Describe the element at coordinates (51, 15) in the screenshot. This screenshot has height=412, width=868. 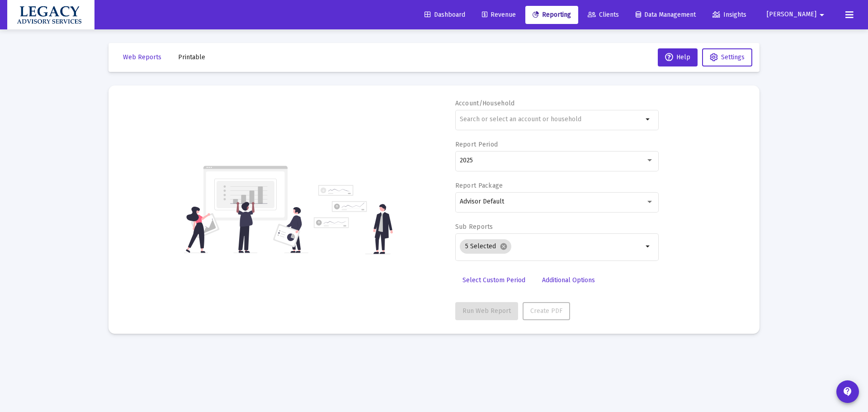
I see `img: Dashboard` at that location.